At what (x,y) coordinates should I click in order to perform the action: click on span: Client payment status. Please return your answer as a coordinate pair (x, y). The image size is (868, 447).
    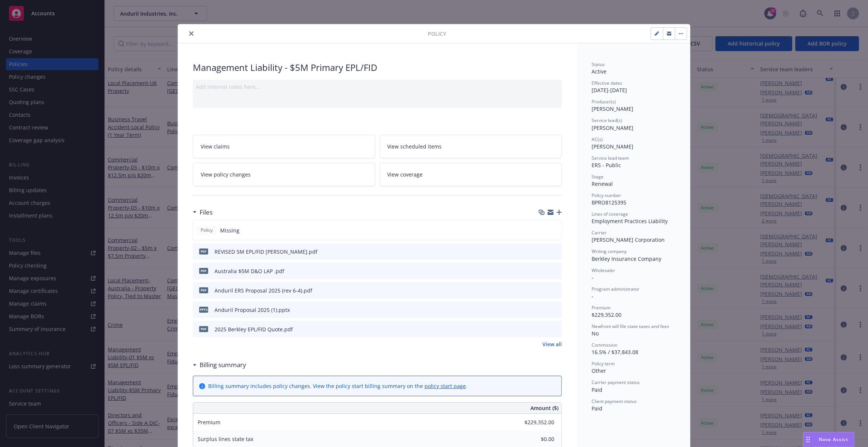
    Looking at the image, I should click on (614, 401).